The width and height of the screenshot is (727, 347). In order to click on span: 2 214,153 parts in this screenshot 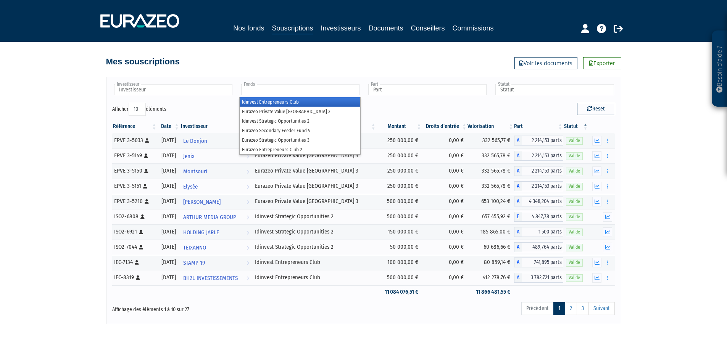, I will do `click(542, 171)`.